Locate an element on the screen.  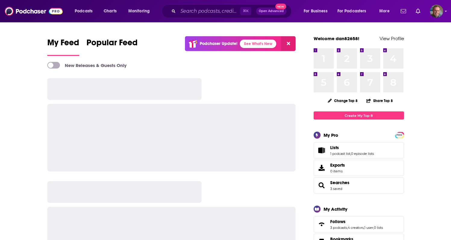
div: My Activity is located at coordinates (335, 208).